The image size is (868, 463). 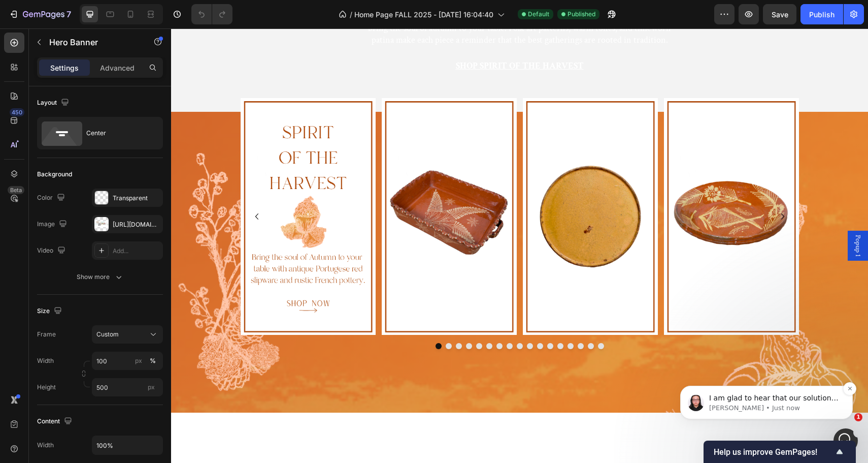 What do you see at coordinates (17, 112) in the screenshot?
I see `div: 450` at bounding box center [17, 112].